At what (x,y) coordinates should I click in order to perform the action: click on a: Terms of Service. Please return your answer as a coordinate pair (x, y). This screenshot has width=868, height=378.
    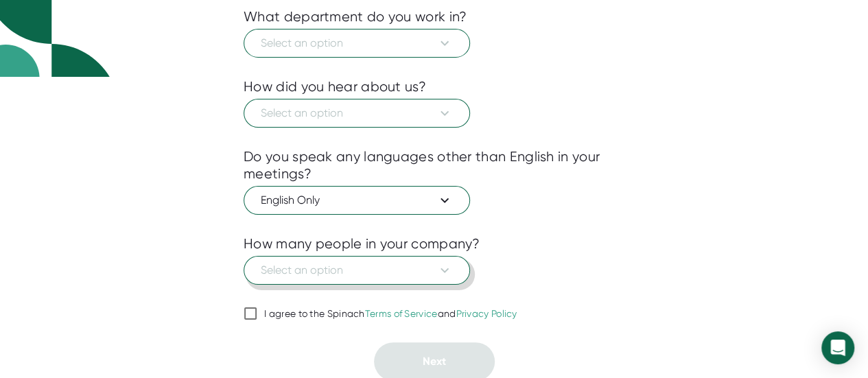
    Looking at the image, I should click on (401, 314).